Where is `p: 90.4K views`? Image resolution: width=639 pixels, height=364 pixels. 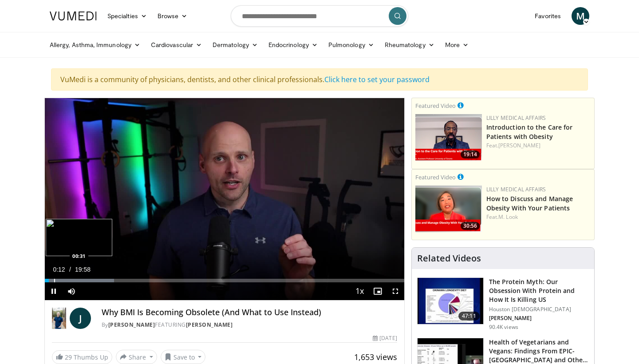 p: 90.4K views is located at coordinates (504, 327).